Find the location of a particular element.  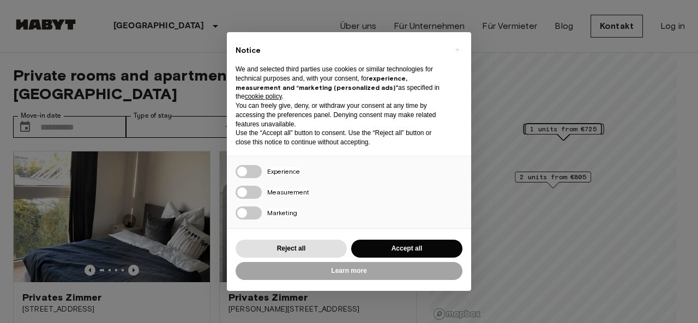

p: Use the “Accept all” button to consent. Use the “Reject all” button or close this notice to conti... is located at coordinates (340, 138).